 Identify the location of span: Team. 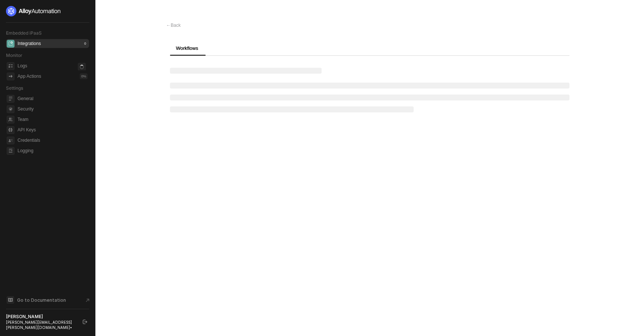
(53, 119).